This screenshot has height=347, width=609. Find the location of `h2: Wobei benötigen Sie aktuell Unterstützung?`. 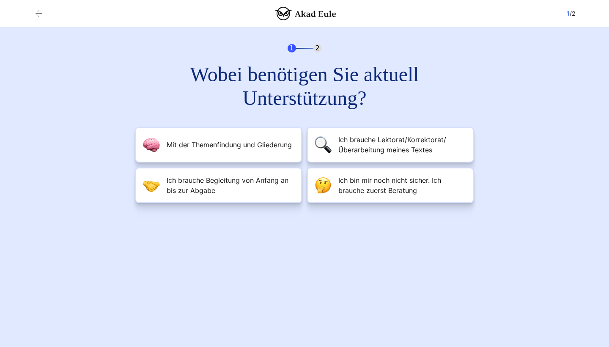

h2: Wobei benötigen Sie aktuell Unterstützung? is located at coordinates (304, 86).